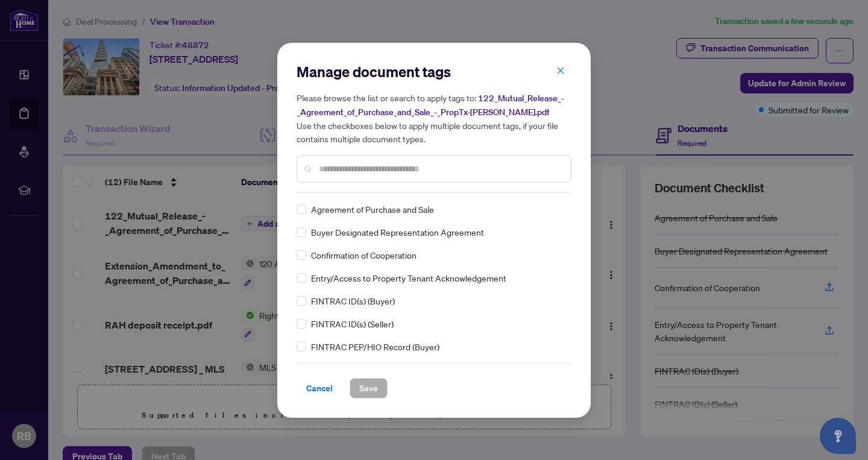 This screenshot has width=868, height=460. I want to click on span: Confirmation of Cooperation, so click(364, 255).